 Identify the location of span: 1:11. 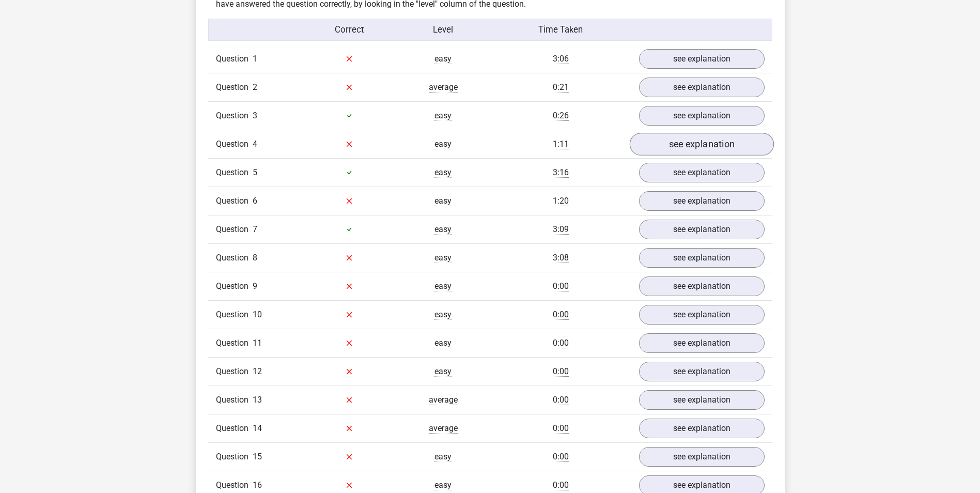
(561, 144).